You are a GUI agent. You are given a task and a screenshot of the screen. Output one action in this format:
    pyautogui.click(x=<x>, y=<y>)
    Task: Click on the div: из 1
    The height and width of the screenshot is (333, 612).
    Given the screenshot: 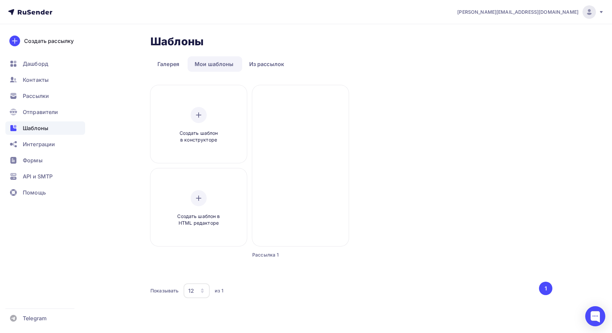 What is the action you would take?
    pyautogui.click(x=219, y=290)
    